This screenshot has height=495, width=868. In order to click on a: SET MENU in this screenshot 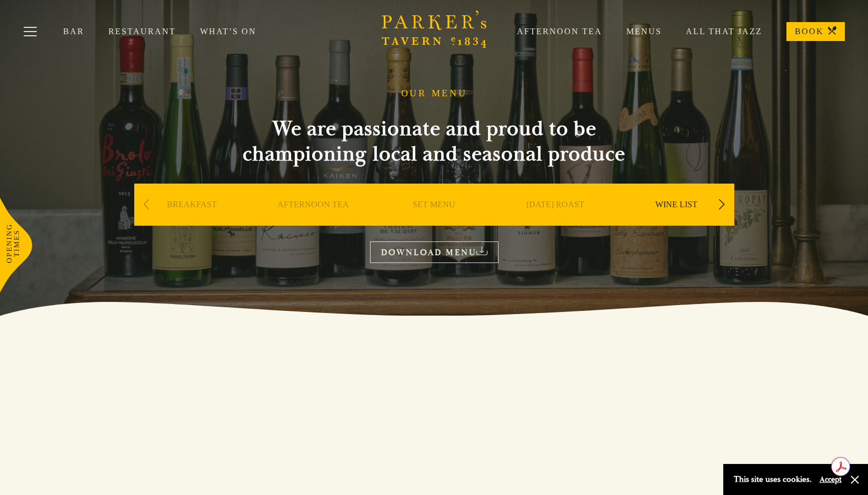, I will do `click(434, 221)`.